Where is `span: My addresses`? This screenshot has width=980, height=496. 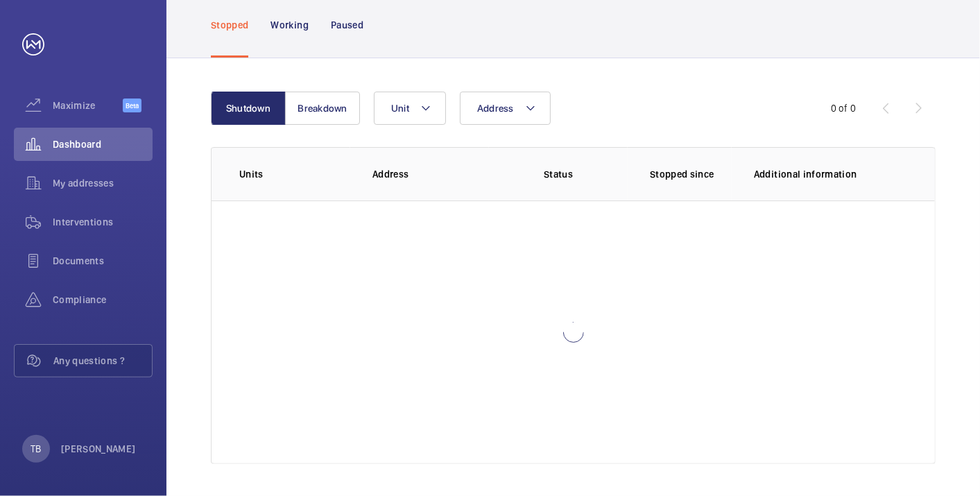 span: My addresses is located at coordinates (103, 183).